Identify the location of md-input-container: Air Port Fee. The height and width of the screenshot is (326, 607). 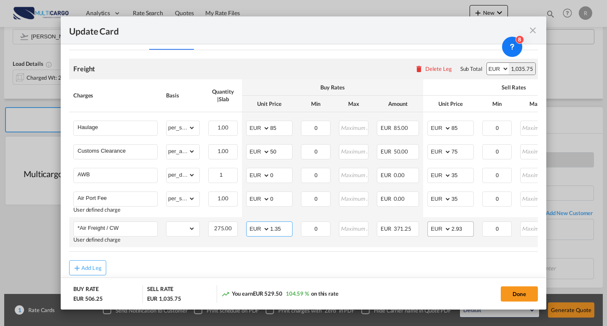
(116, 198).